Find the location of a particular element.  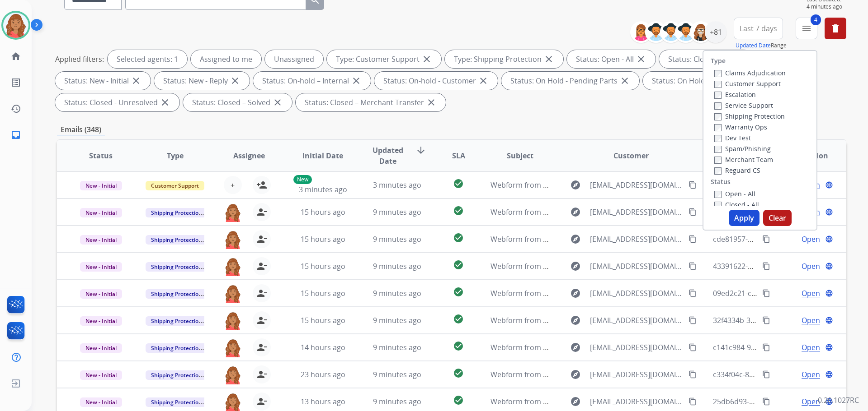

div: Status: On-hold - Customer is located at coordinates (436, 81).